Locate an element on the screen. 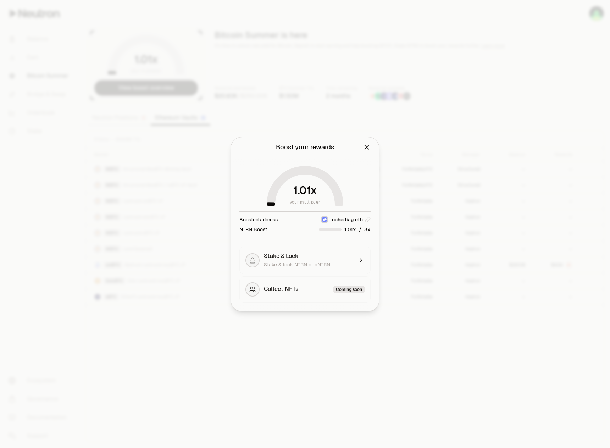 Image resolution: width=610 pixels, height=448 pixels. div: NTRN Boost is located at coordinates (253, 229).